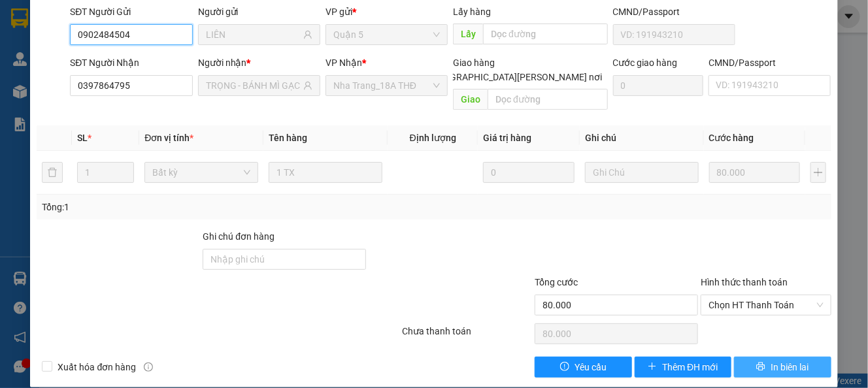 Image resolution: width=868 pixels, height=388 pixels. Describe the element at coordinates (258, 63) in the screenshot. I see `div: Người nhận` at that location.